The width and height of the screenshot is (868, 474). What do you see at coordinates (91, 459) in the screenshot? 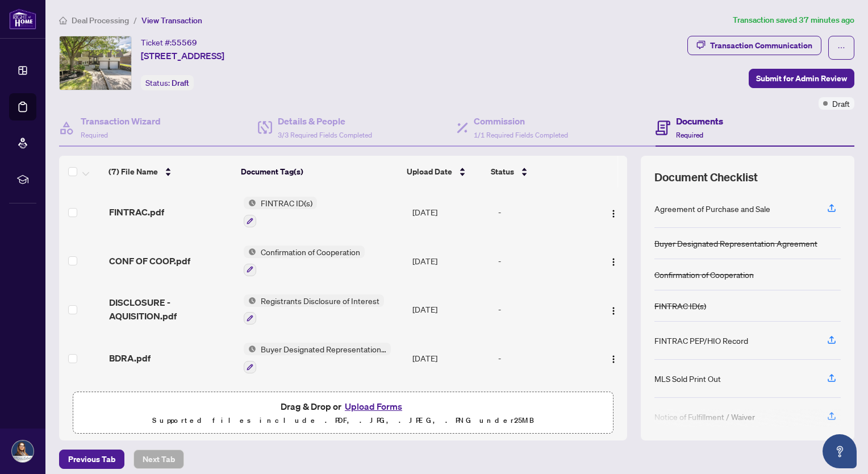
I see `button: Previous Tab` at bounding box center [91, 459].